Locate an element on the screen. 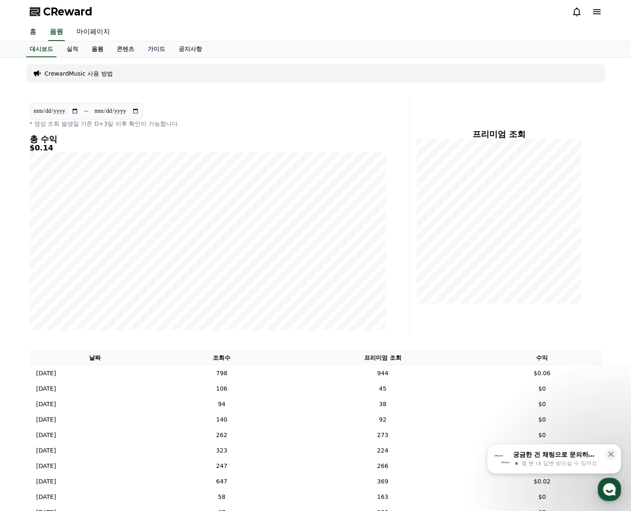 The height and width of the screenshot is (511, 631). span: 홈 is located at coordinates (29, 281).